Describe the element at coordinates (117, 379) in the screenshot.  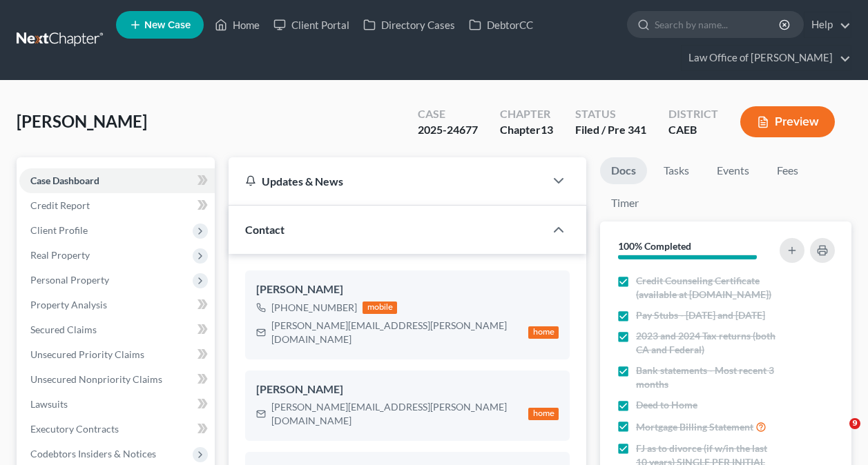
I see `a: Unsecured Nonpriority Claims` at that location.